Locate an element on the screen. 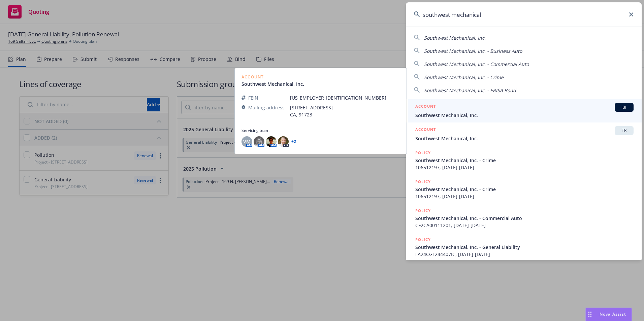 The image size is (644, 321). a: ACCOUNTTRSouthwest Mechanical, Inc. is located at coordinates (524, 134).